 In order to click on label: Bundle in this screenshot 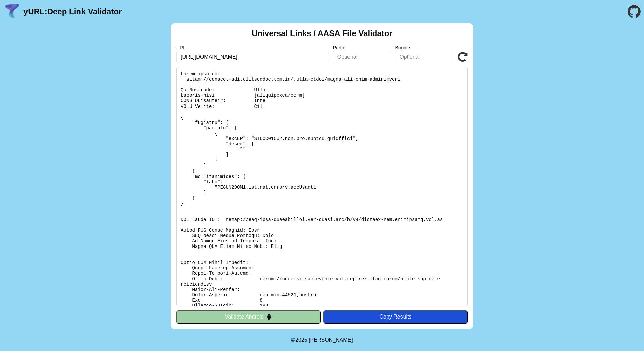, I will do `click(424, 48)`.